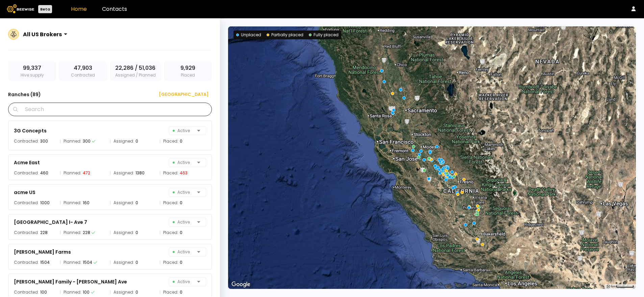  What do you see at coordinates (82, 71) in the screenshot?
I see `div: Contracted` at bounding box center [82, 71].